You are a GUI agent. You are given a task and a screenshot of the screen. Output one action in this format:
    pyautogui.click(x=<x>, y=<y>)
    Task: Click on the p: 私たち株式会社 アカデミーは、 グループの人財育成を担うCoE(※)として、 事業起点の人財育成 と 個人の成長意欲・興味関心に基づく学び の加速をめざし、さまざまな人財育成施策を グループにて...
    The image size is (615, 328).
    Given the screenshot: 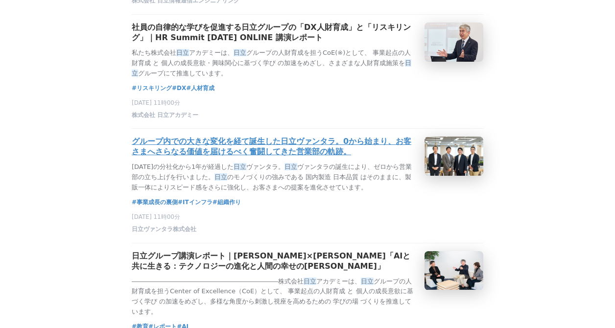 What is the action you would take?
    pyautogui.click(x=274, y=63)
    